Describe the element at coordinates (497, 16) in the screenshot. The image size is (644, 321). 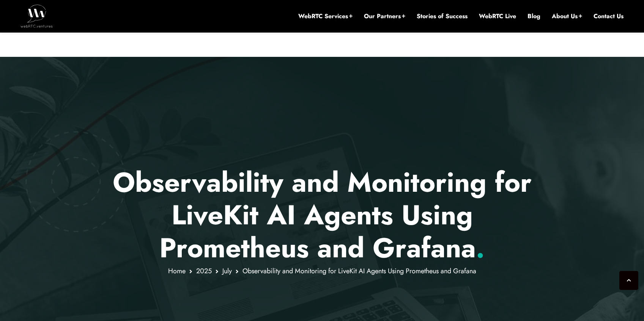
I see `a: WebRTC Live` at that location.